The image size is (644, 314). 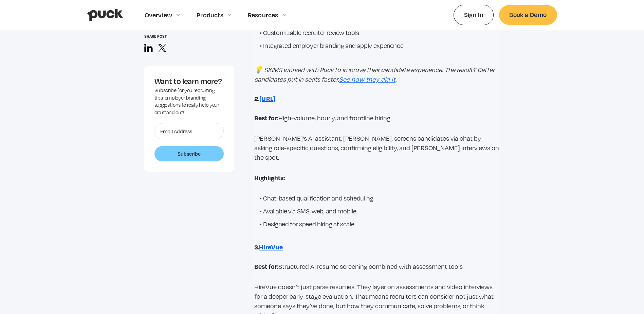 What do you see at coordinates (379, 210) in the screenshot?
I see `li: Available via SMS, web, and mobile` at bounding box center [379, 210].